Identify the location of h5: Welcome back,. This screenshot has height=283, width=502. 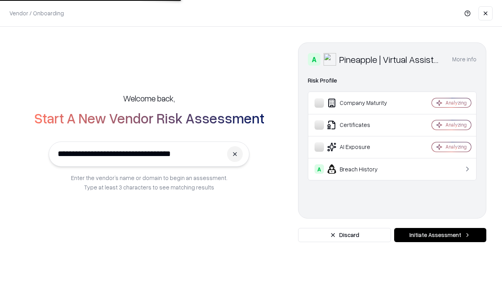
(149, 98).